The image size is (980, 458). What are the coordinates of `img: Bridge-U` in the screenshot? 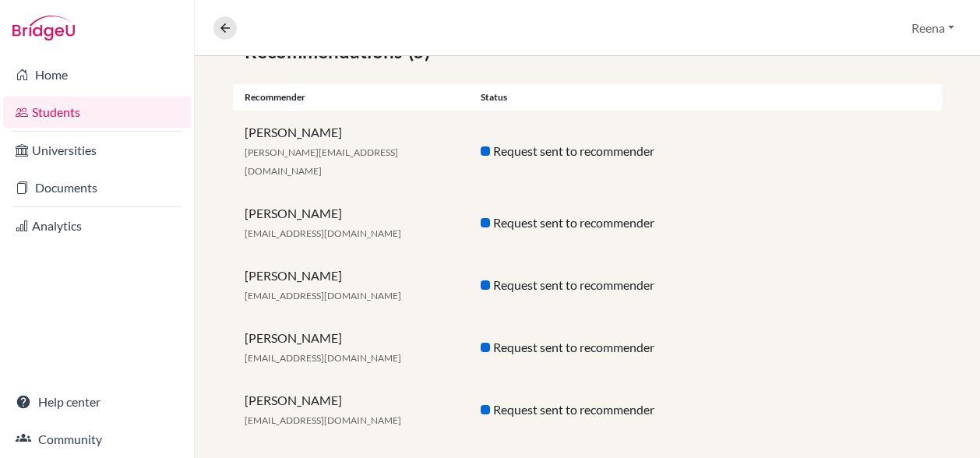 It's located at (44, 28).